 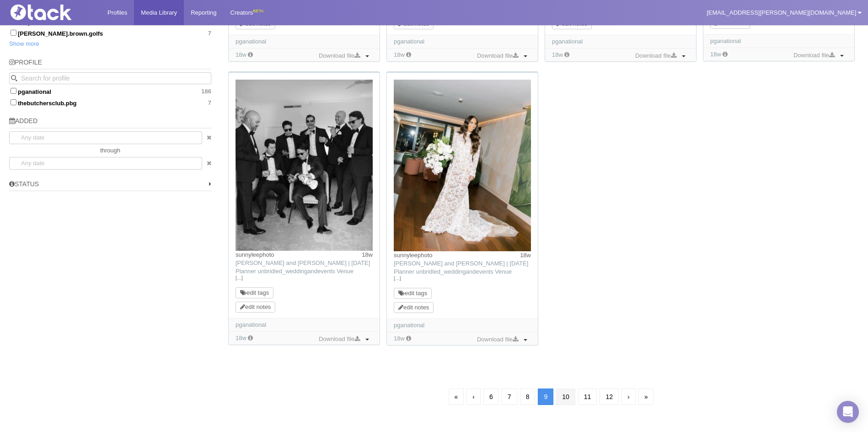 What do you see at coordinates (399, 54) in the screenshot?
I see `time: Added: 5/30/2025, 8:48:47 AM` at bounding box center [399, 54].